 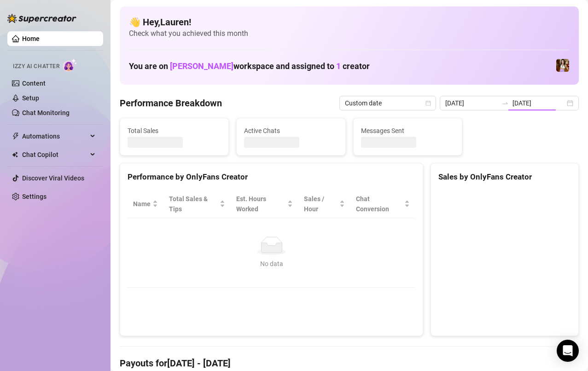 I want to click on a: Settings, so click(x=34, y=196).